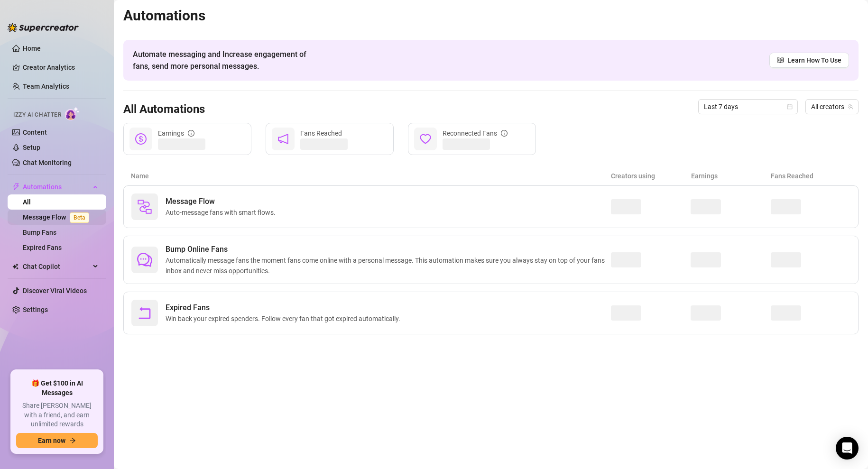  I want to click on span: Learn How To Use, so click(814, 60).